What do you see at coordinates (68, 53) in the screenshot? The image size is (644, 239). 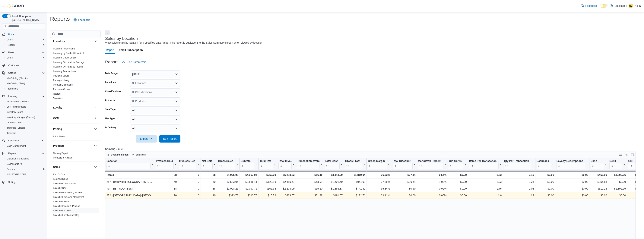 I see `a: Inventory by Product Historical` at bounding box center [68, 53].